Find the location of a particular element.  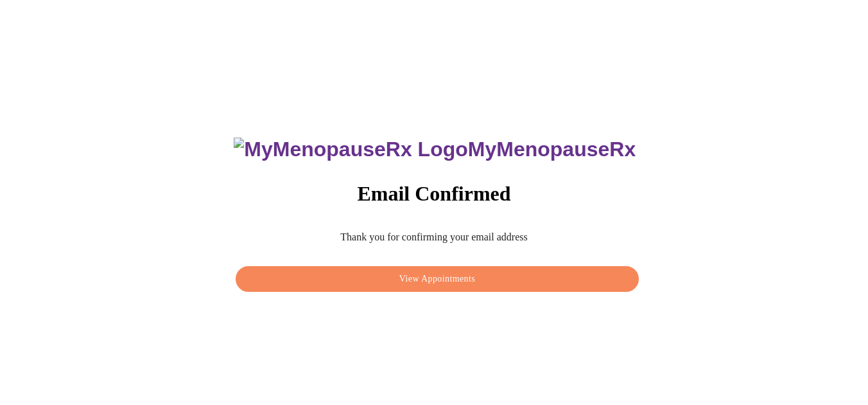

h3: Email Confirmed is located at coordinates (434, 193).